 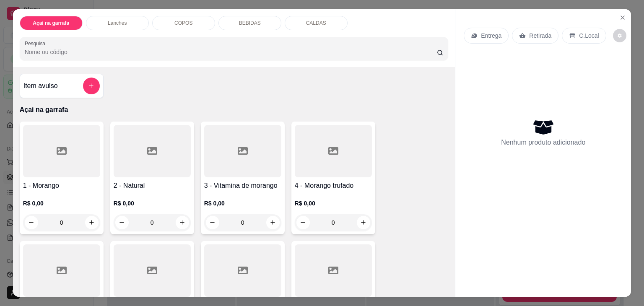 I want to click on button: Close, so click(x=622, y=17).